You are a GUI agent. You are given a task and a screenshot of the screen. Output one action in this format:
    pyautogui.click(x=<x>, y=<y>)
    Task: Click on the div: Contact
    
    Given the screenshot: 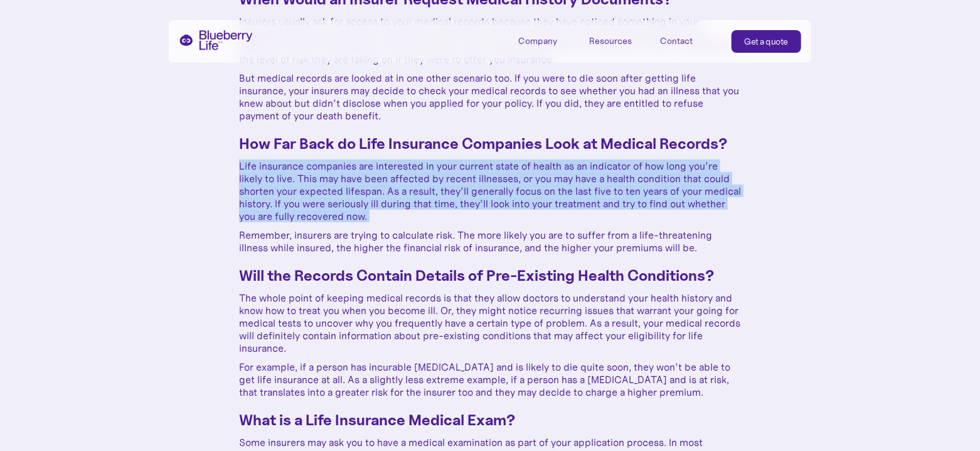 What is the action you would take?
    pyautogui.click(x=677, y=41)
    